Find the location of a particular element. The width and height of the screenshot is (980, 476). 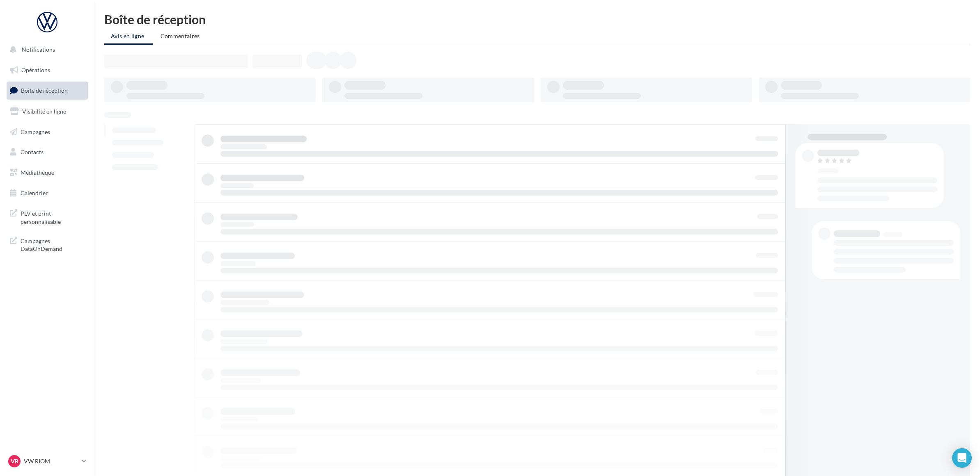

span: VR is located at coordinates (14, 462).